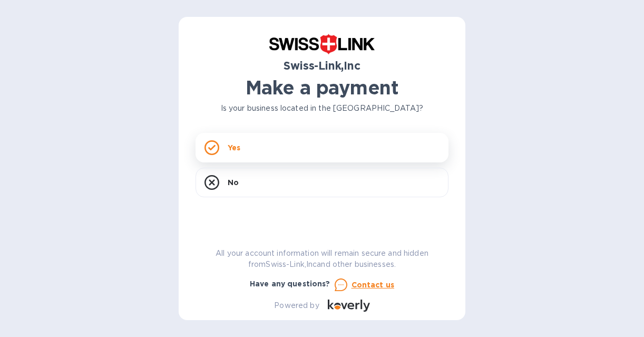 This screenshot has width=644, height=337. Describe the element at coordinates (322, 66) in the screenshot. I see `b: Swiss-Link,Inc` at that location.